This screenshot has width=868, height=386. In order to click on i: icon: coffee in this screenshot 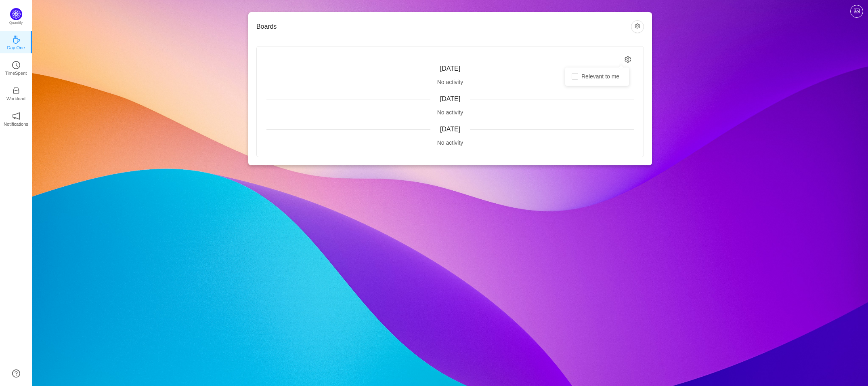, I will do `click(16, 39)`.